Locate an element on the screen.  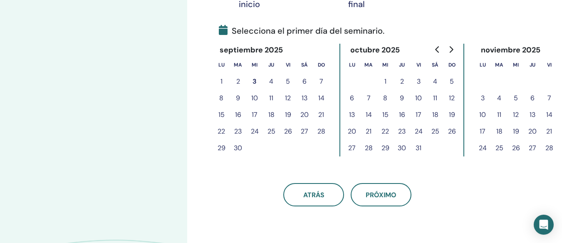
th: sábado is located at coordinates (435, 65).